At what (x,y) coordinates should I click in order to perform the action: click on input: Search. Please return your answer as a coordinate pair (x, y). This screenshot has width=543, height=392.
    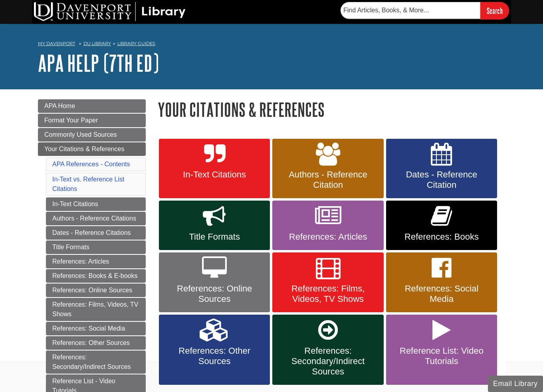
    Looking at the image, I should click on (495, 11).